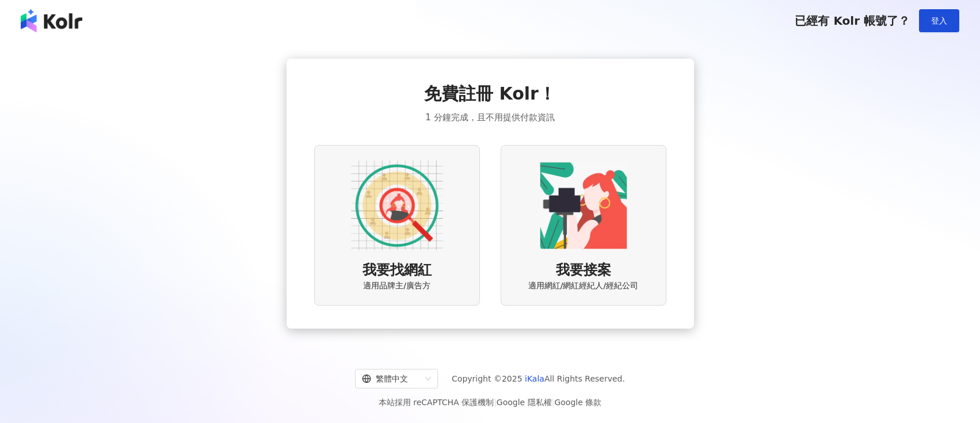  Describe the element at coordinates (539, 378) in the screenshot. I see `span: Copyright © 2025 All Rights Reserved.` at that location.